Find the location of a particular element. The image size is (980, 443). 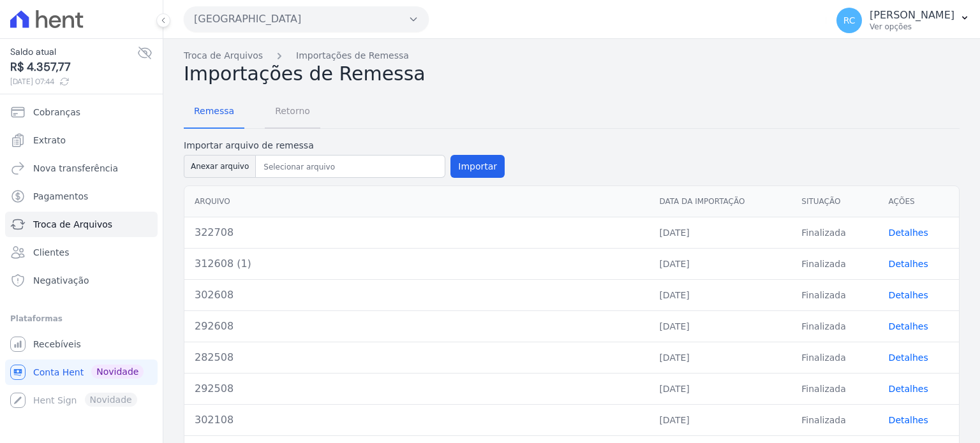

span: Novidade is located at coordinates (118, 372).